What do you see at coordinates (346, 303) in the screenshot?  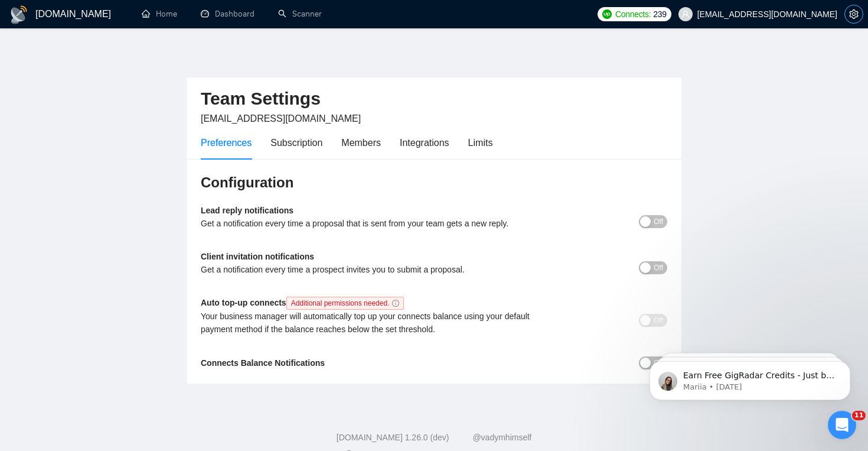 I see `span: Additional permissions needed.` at bounding box center [346, 303].